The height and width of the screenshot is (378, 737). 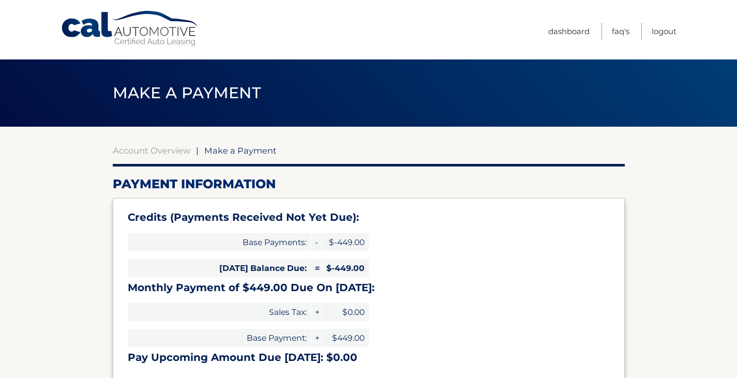 I want to click on h2: Payment Information, so click(x=369, y=184).